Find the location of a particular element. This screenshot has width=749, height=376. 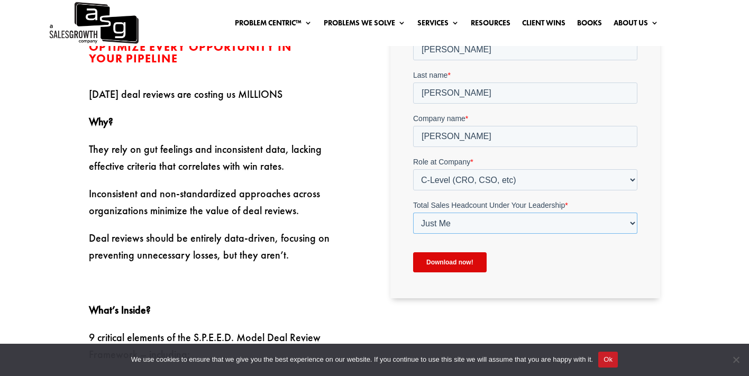

p: Deal reviews should be entirely data-driven, focusing on preventing unnecessary losses, but they ... is located at coordinates (224, 252).